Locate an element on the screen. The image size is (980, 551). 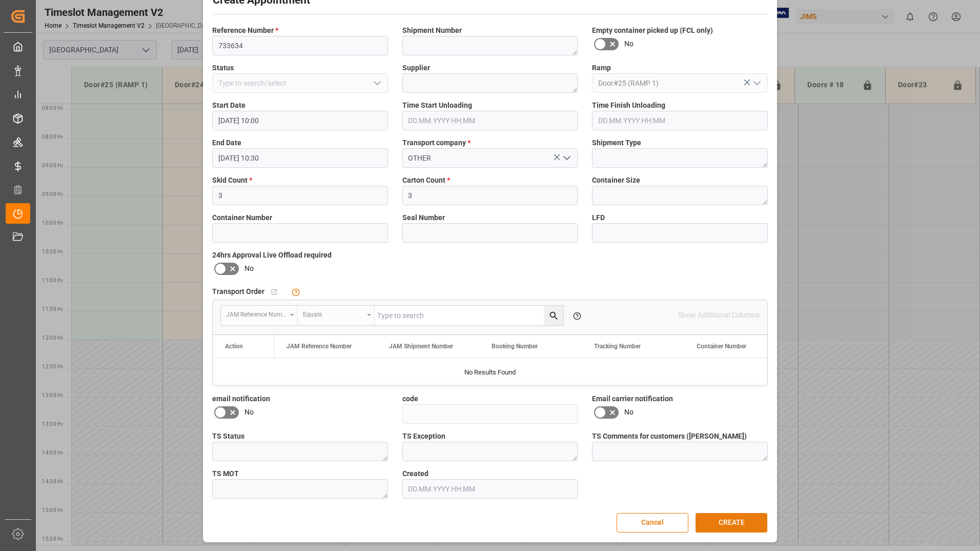
button: search button is located at coordinates (553, 315).